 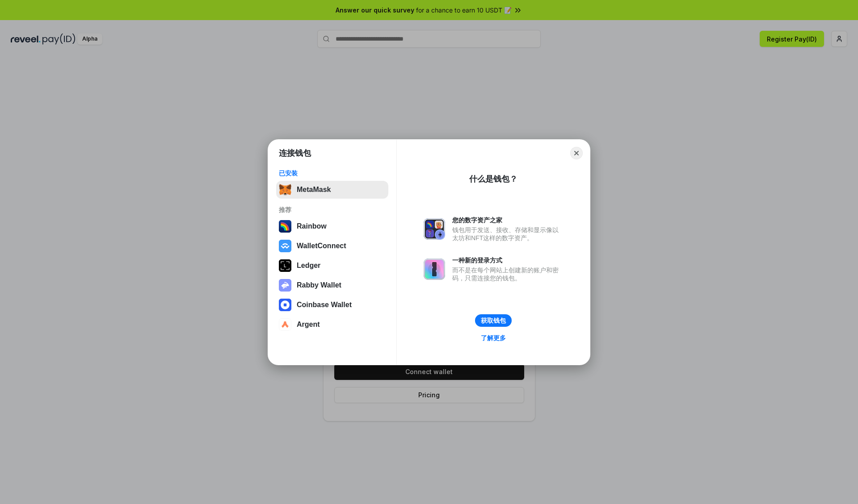 I want to click on div: 推荐, so click(x=332, y=210).